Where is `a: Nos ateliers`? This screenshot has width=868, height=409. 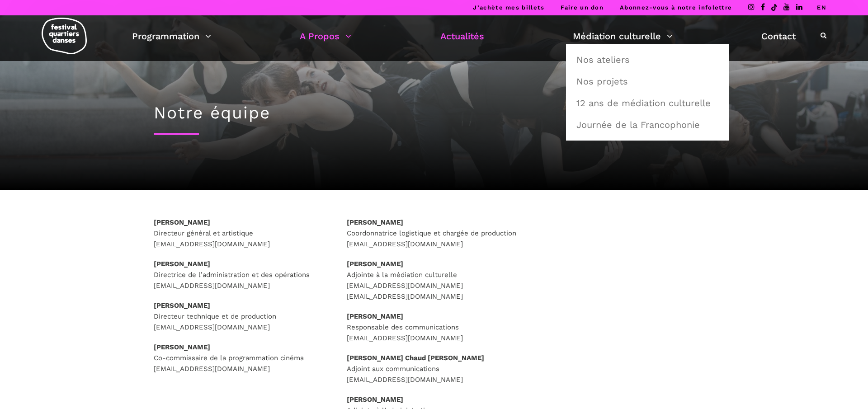
a: Nos ateliers is located at coordinates (647, 60).